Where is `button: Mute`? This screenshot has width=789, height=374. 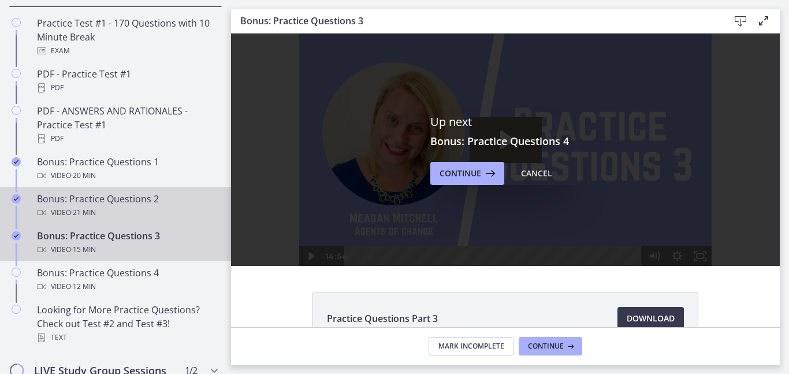
button: Mute is located at coordinates (423, 222).